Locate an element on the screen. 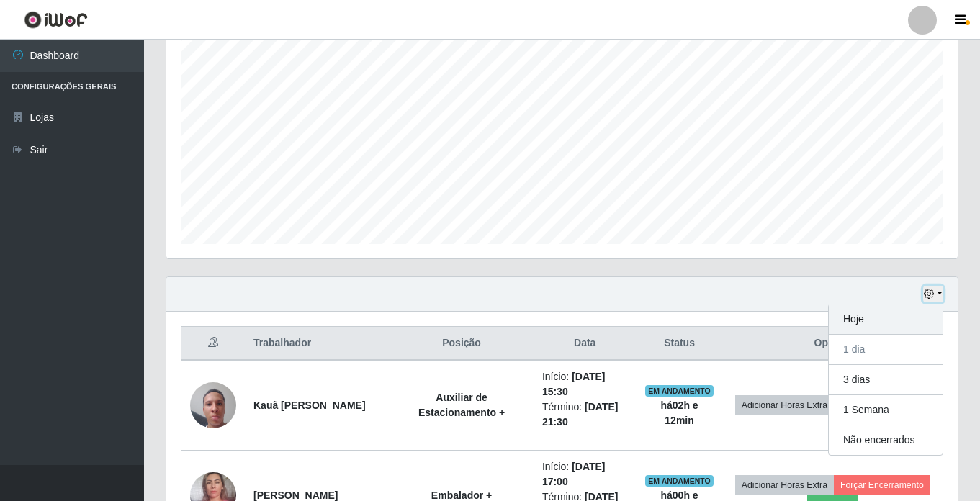 Image resolution: width=980 pixels, height=501 pixels. strong: Embalador + is located at coordinates (462, 495).